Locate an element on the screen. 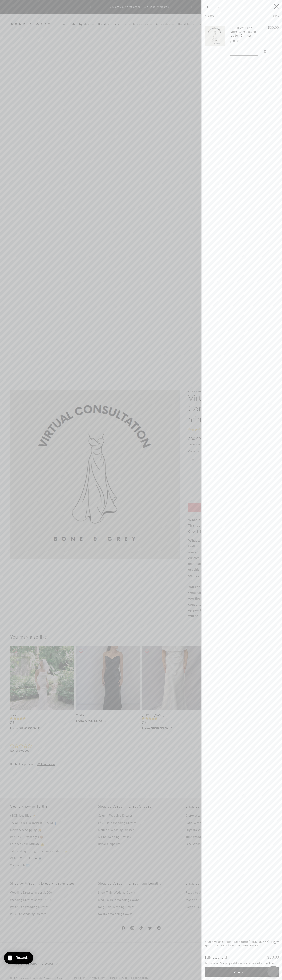 The height and width of the screenshot is (980, 282). summary: Share your special date here (MM/DD/YY) + Any specific instructions for your order. is located at coordinates (242, 943).